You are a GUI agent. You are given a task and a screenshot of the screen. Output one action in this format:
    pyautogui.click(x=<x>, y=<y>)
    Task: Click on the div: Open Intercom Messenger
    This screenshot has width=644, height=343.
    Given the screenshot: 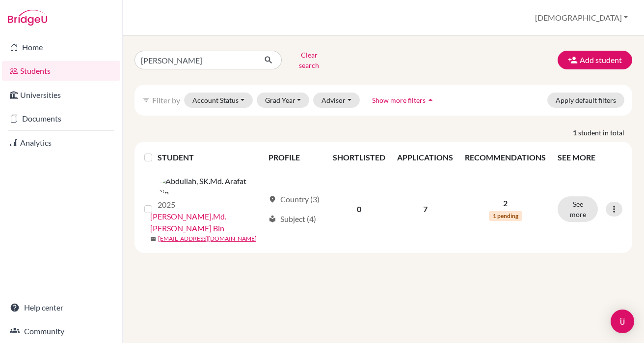 What is the action you would take?
    pyautogui.click(x=623, y=321)
    